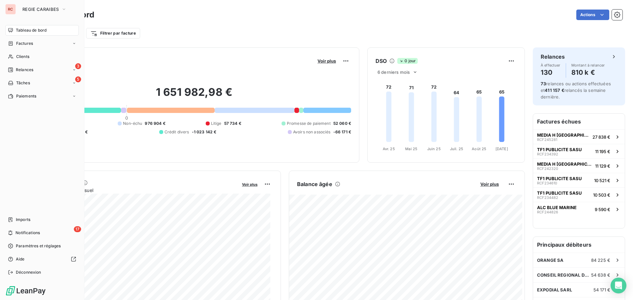 The image size is (633, 300). What do you see at coordinates (342, 124) in the screenshot?
I see `span: 52 060 €` at bounding box center [342, 124].